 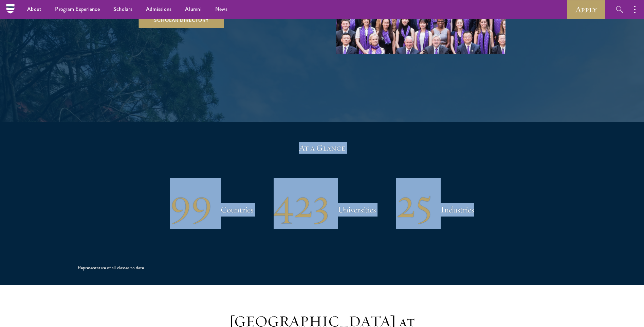 I want to click on h5: At a Glance, so click(x=322, y=148).